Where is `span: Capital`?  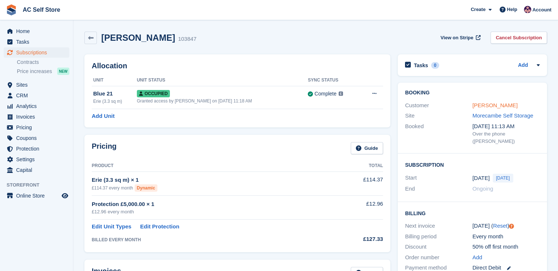
span: Capital is located at coordinates (38, 170).